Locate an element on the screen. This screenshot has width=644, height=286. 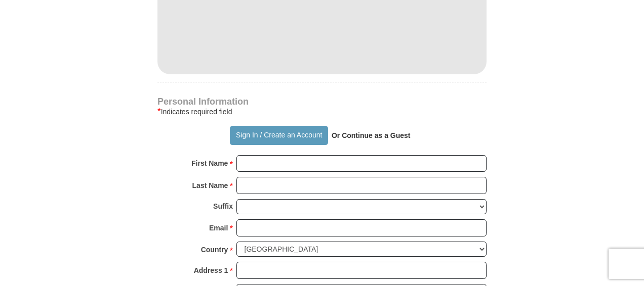
strong: First Name is located at coordinates (209, 164).